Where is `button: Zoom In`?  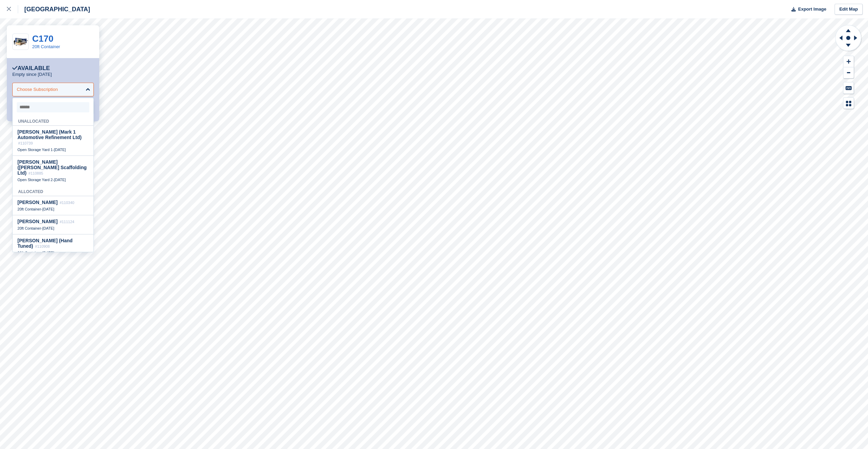 button: Zoom In is located at coordinates (849, 62).